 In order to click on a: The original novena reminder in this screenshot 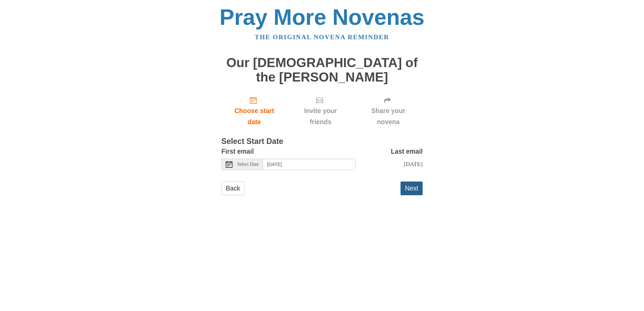, I will do `click(322, 37)`.